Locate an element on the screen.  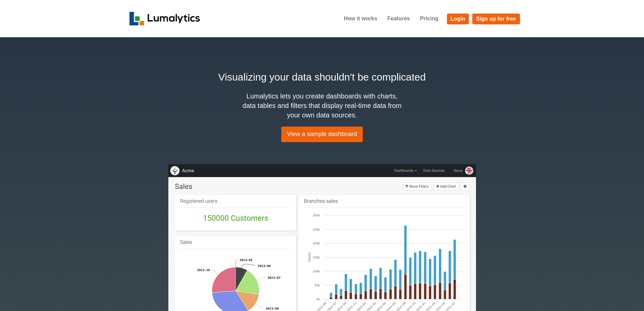
a: View a sample dashboard is located at coordinates (322, 134).